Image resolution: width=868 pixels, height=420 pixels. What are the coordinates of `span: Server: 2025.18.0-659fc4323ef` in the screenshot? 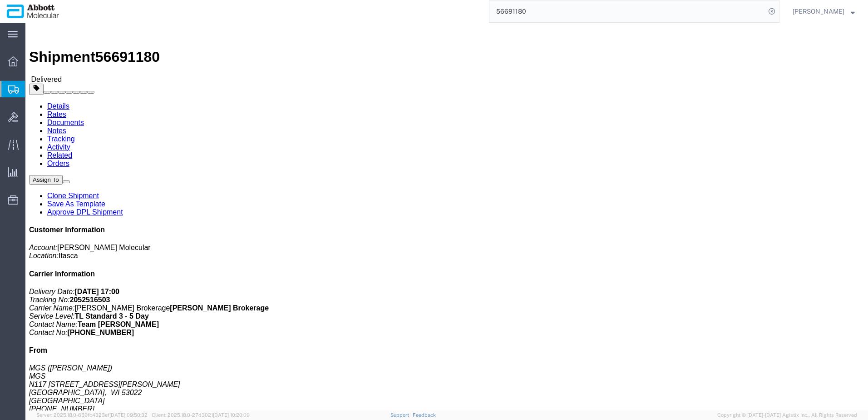 It's located at (92, 415).